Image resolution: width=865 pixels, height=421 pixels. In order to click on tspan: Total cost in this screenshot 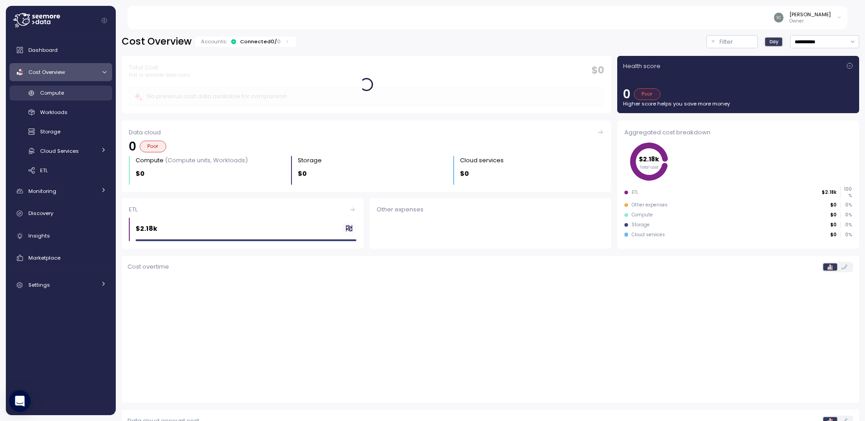, I will do `click(650, 167)`.